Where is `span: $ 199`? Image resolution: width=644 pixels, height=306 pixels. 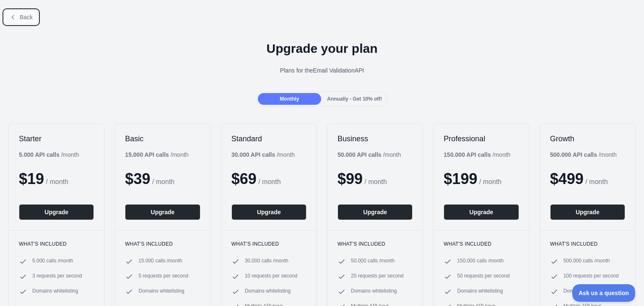 span: $ 199 is located at coordinates (460, 178).